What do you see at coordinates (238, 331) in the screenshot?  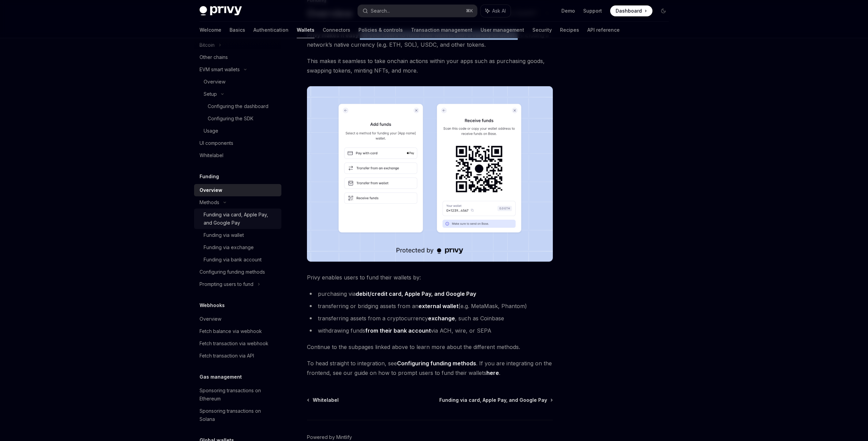 I see `a: Fetch balance via webhook` at bounding box center [238, 331].